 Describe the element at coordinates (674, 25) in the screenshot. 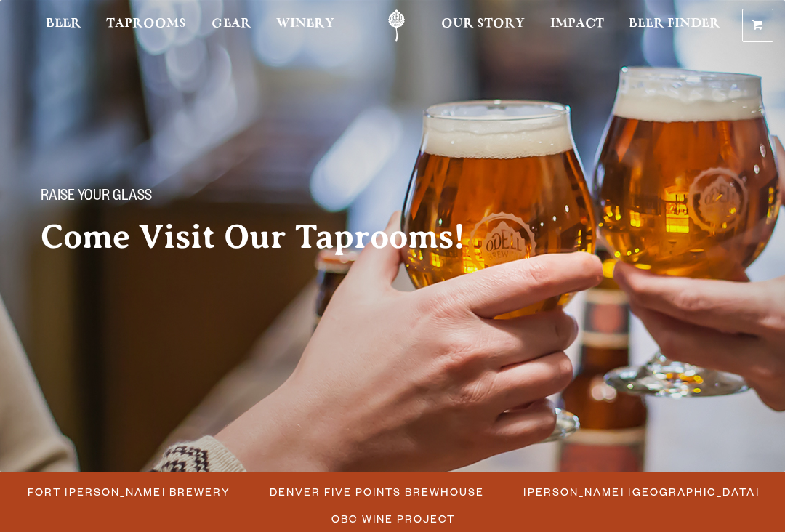

I see `a: Beer Finder` at that location.